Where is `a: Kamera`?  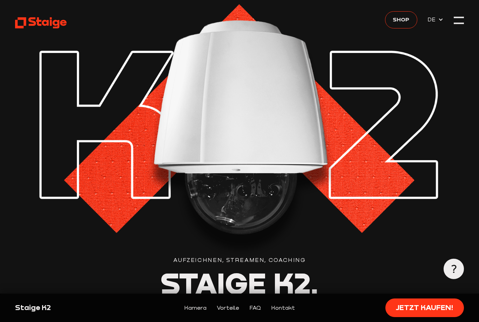
a: Kamera is located at coordinates (195, 307).